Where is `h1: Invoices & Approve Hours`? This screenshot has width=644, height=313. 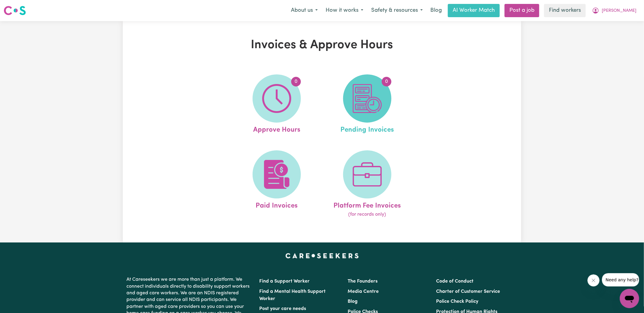
h1: Invoices & Approve Hours is located at coordinates (322, 45).